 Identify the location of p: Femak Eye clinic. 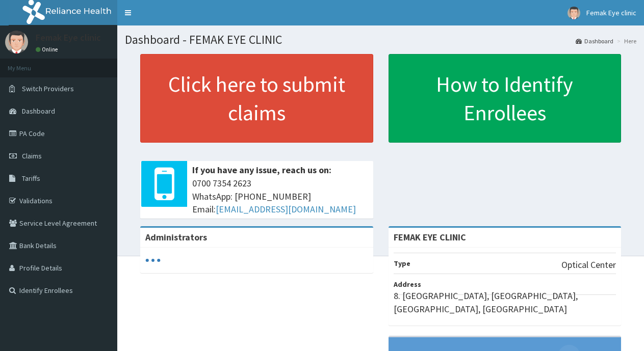
(68, 37).